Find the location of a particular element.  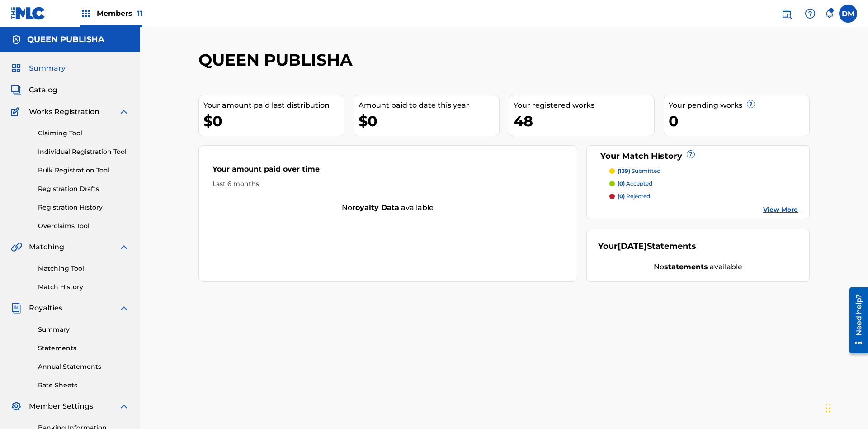

div: Drag is located at coordinates (828, 408).